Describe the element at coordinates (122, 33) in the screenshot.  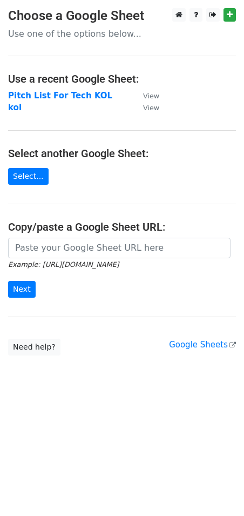
I see `p: Use one of the options below...` at that location.